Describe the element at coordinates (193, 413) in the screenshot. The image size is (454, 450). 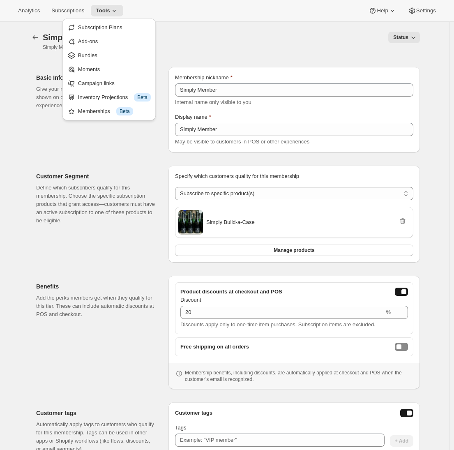
I see `h3: Customer tags` at that location.